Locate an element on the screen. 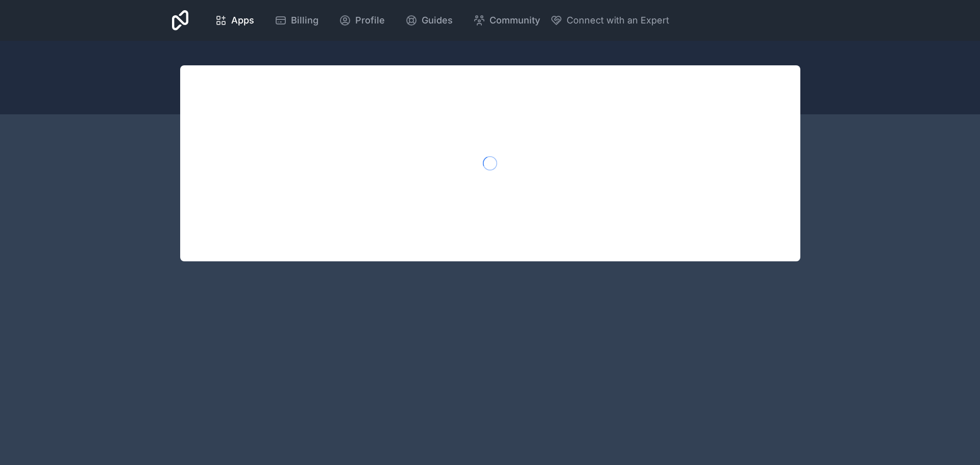 The width and height of the screenshot is (980, 465). a: Guides is located at coordinates (429, 21).